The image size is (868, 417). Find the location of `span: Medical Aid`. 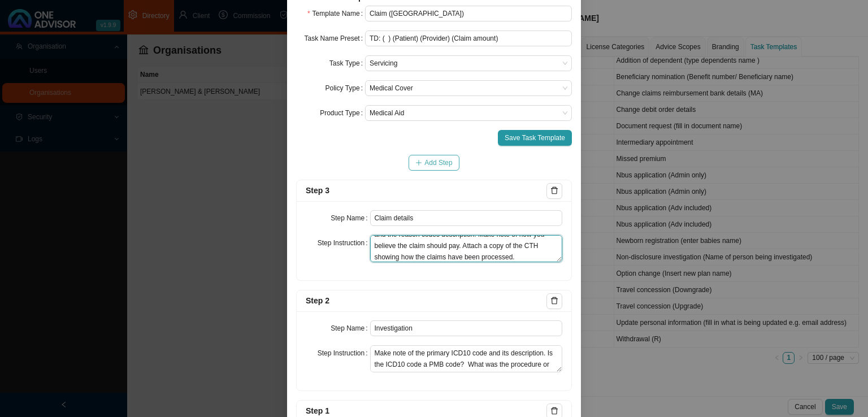

span: Medical Aid is located at coordinates (468, 113).